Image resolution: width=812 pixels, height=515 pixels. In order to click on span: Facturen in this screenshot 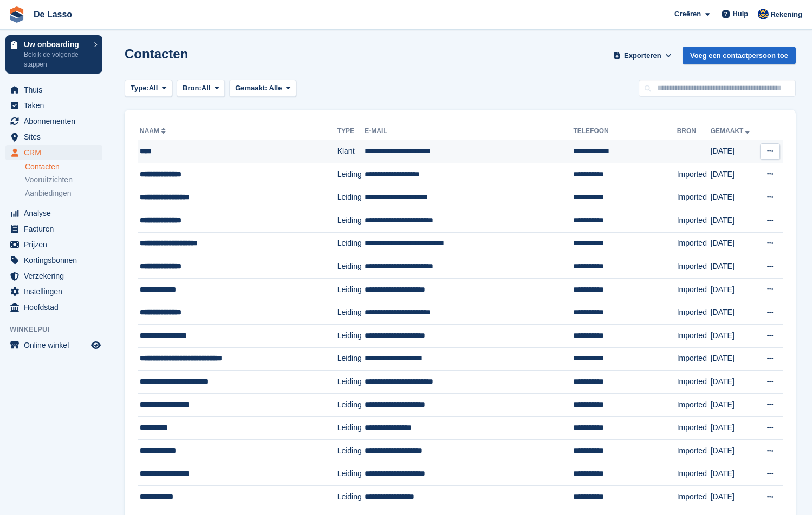, I will do `click(56, 229)`.